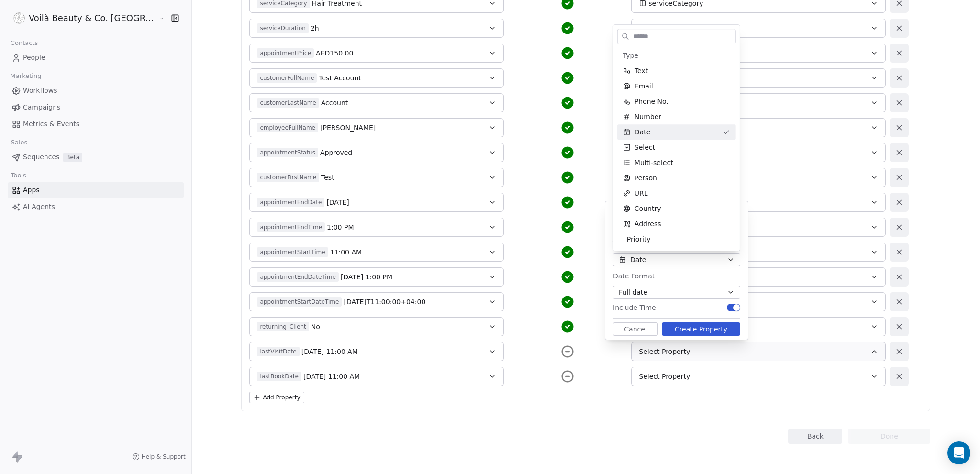 The width and height of the screenshot is (980, 474). I want to click on span: Date, so click(643, 132).